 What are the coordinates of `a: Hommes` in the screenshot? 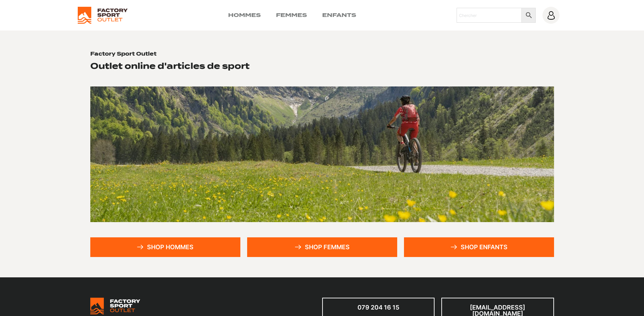 It's located at (245, 16).